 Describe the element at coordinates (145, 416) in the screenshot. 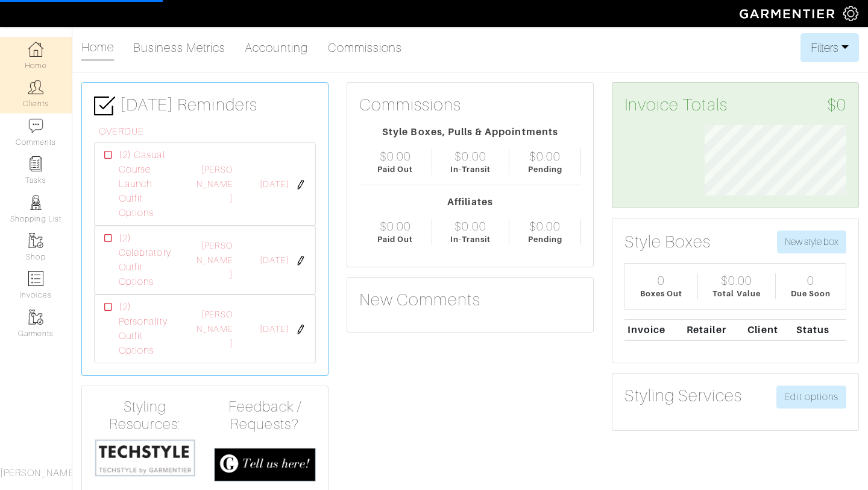

I see `h4: Styling Resources:` at that location.